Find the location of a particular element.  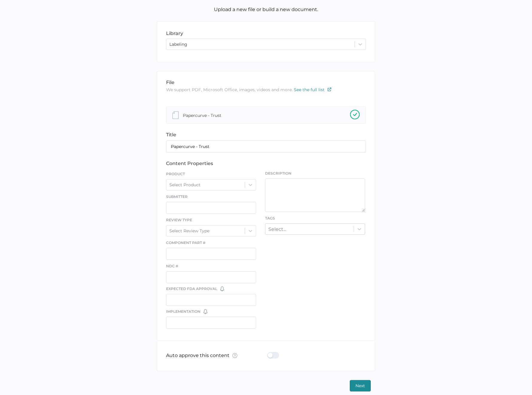

div: Labeling is located at coordinates (179, 44).